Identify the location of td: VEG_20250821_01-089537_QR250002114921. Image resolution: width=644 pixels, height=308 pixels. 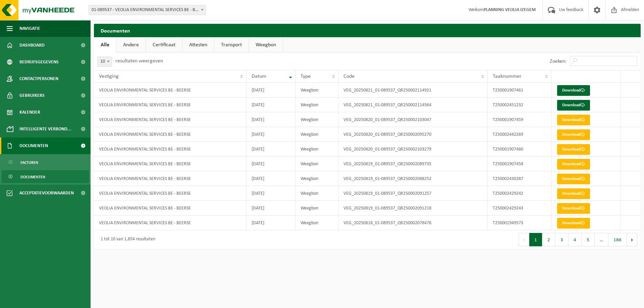
(413, 90).